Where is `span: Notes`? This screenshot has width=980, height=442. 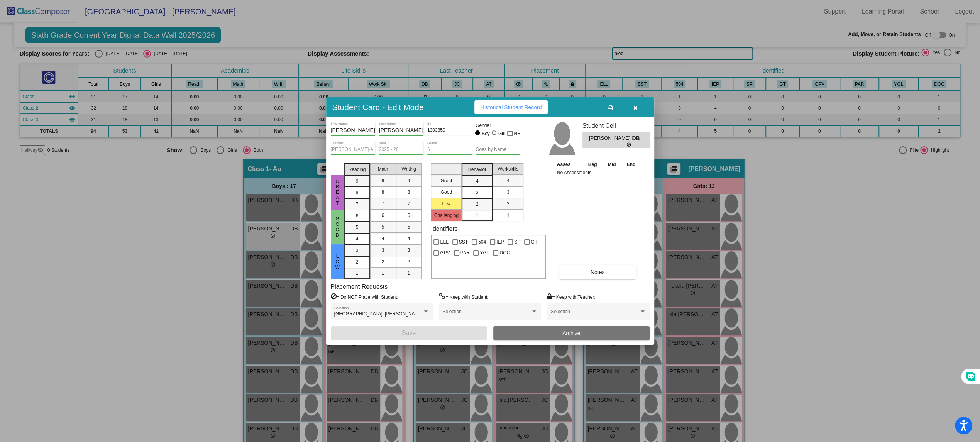
span: Notes is located at coordinates (598, 272).